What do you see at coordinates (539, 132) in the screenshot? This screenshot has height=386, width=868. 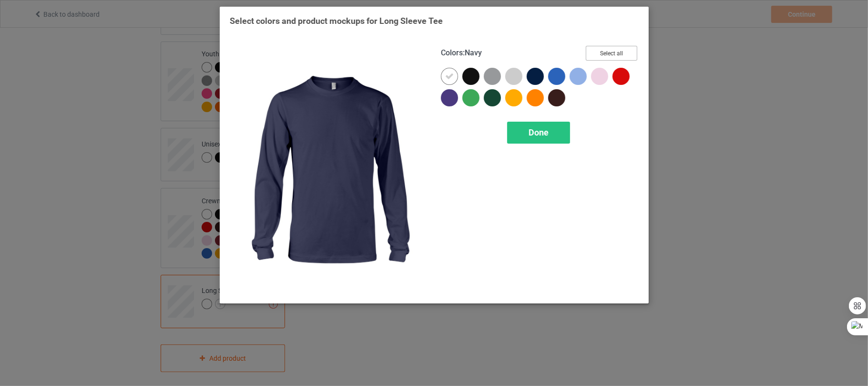 I see `span: Done` at bounding box center [539, 132].